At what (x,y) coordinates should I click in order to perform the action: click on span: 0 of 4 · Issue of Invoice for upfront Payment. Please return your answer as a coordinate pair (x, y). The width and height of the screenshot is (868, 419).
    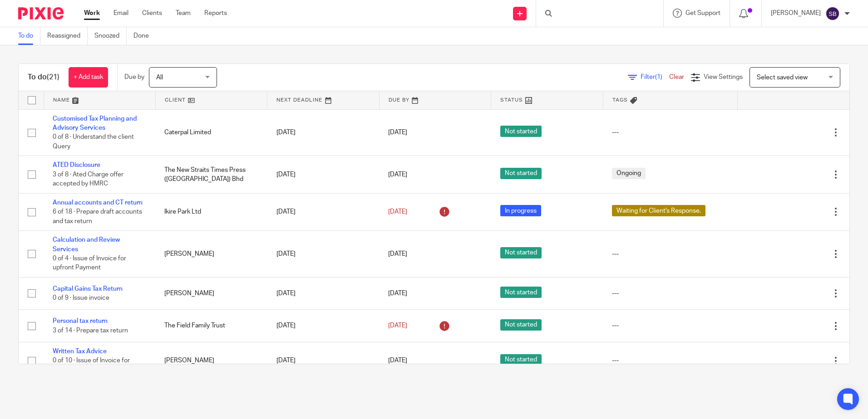
    Looking at the image, I should click on (89, 263).